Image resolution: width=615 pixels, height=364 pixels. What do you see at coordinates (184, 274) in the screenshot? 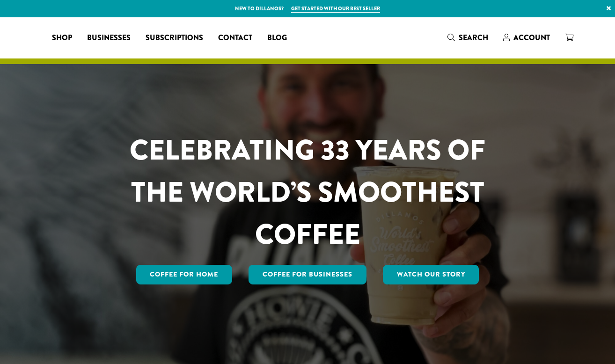
I see `a: Coffee for Home` at bounding box center [184, 274].